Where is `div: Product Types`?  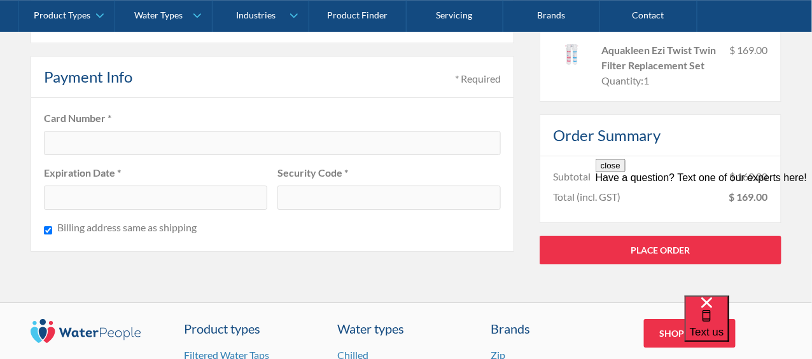 div: Product Types is located at coordinates (62, 15).